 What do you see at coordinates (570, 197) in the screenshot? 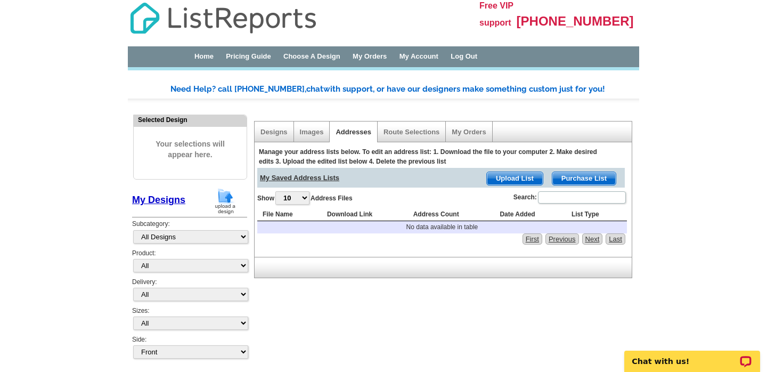
I see `label: Search:` at bounding box center [570, 197].